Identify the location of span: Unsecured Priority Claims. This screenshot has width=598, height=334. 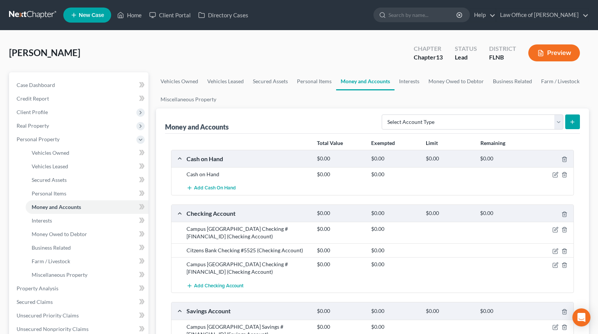
(48, 316).